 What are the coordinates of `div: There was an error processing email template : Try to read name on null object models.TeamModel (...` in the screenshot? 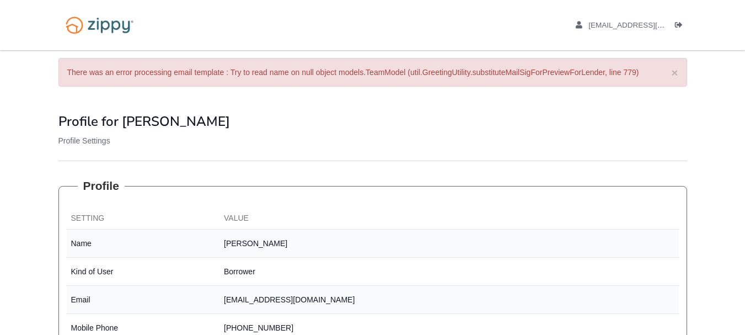 It's located at (373, 72).